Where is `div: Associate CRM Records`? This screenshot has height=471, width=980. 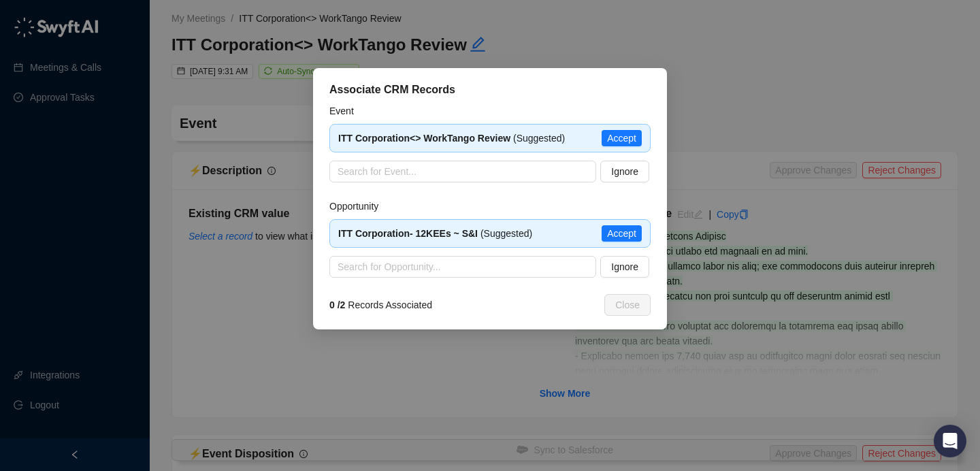 div: Associate CRM Records is located at coordinates (490, 90).